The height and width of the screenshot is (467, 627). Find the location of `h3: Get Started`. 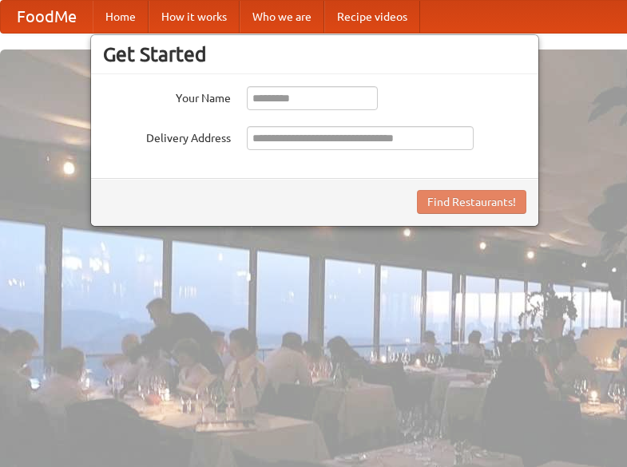

h3: Get Started is located at coordinates (315, 54).